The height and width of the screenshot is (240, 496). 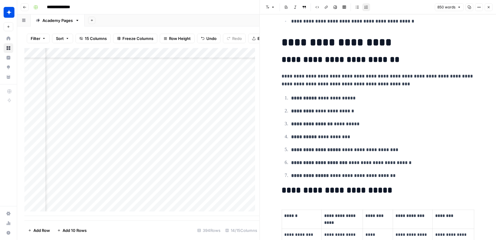 I want to click on div: 394 Rows, so click(x=209, y=231).